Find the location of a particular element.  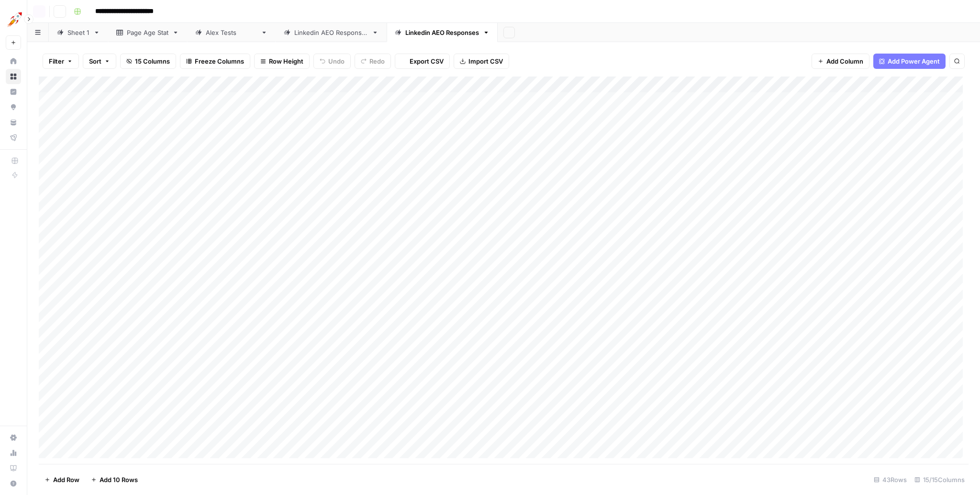

span: Freeze Columns is located at coordinates (219, 61).